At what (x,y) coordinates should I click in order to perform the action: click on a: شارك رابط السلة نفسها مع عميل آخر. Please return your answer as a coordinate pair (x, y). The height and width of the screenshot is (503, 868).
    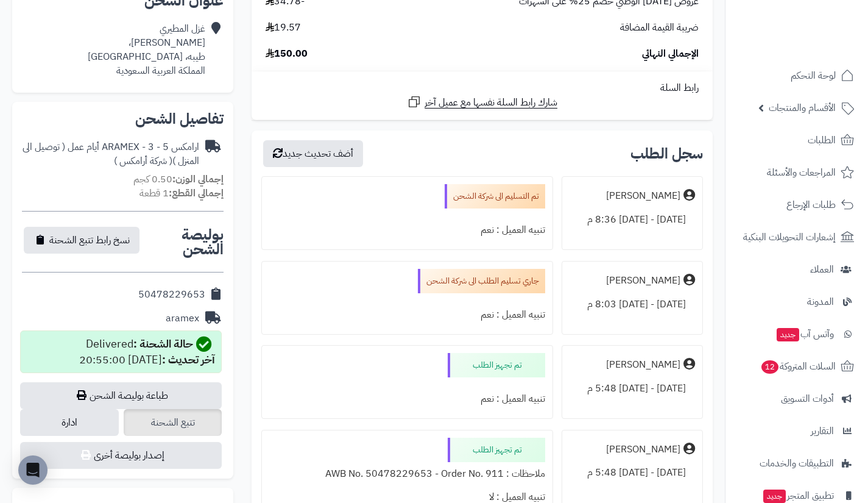
    Looking at the image, I should click on (482, 102).